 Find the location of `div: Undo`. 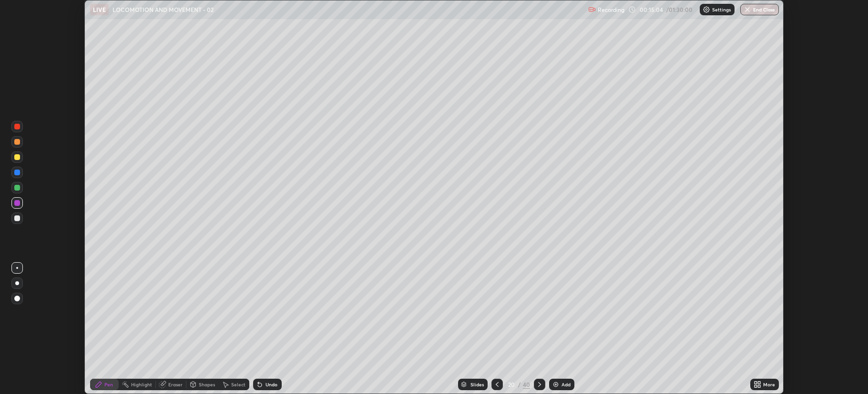

div: Undo is located at coordinates (271, 384).